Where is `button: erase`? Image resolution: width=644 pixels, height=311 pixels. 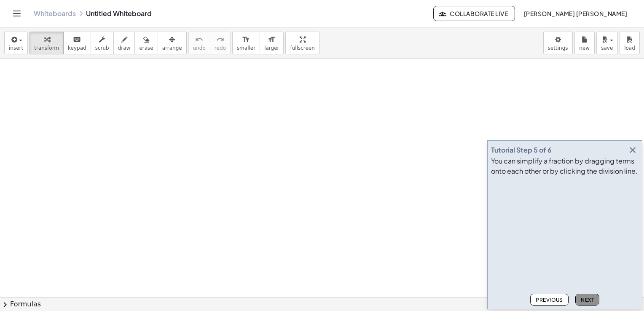
button: erase is located at coordinates (146, 43).